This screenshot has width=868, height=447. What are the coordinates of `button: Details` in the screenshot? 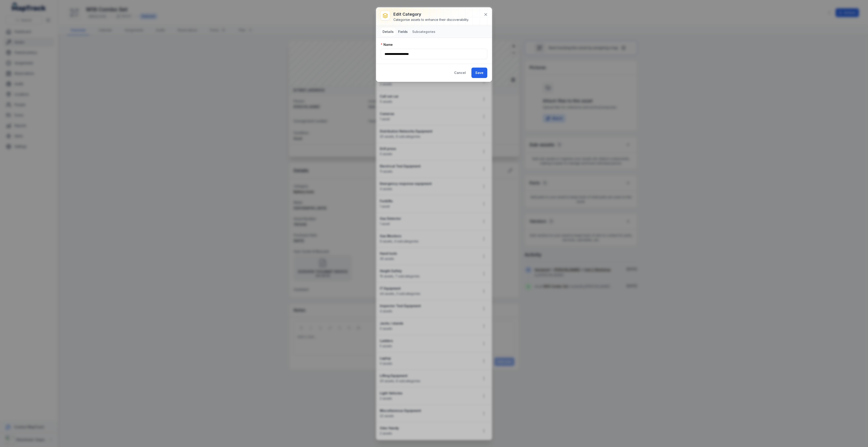 It's located at (388, 31).